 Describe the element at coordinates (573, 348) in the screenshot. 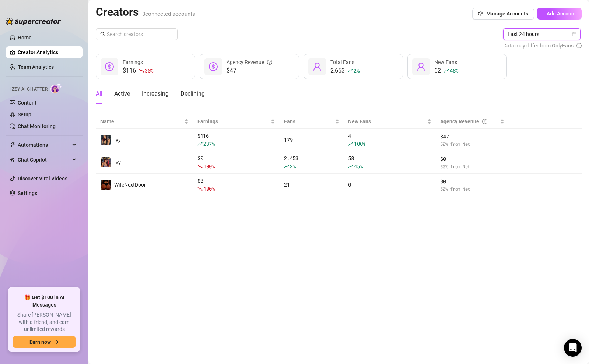

I see `div: Open Intercom Messenger` at that location.